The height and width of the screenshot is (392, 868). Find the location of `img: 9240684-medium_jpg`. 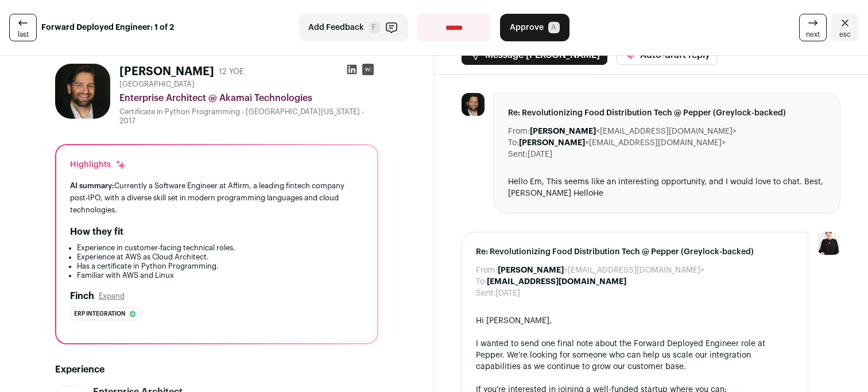

img: 9240684-medium_jpg is located at coordinates (829, 244).